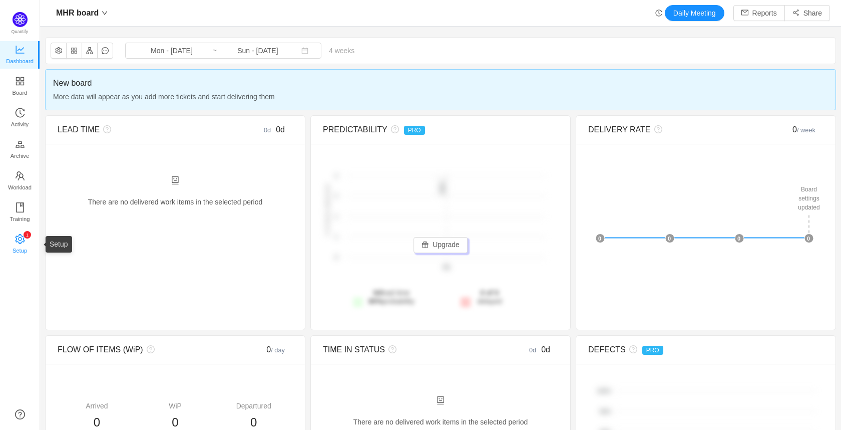 The width and height of the screenshot is (841, 430). I want to click on span: Workload, so click(20, 187).